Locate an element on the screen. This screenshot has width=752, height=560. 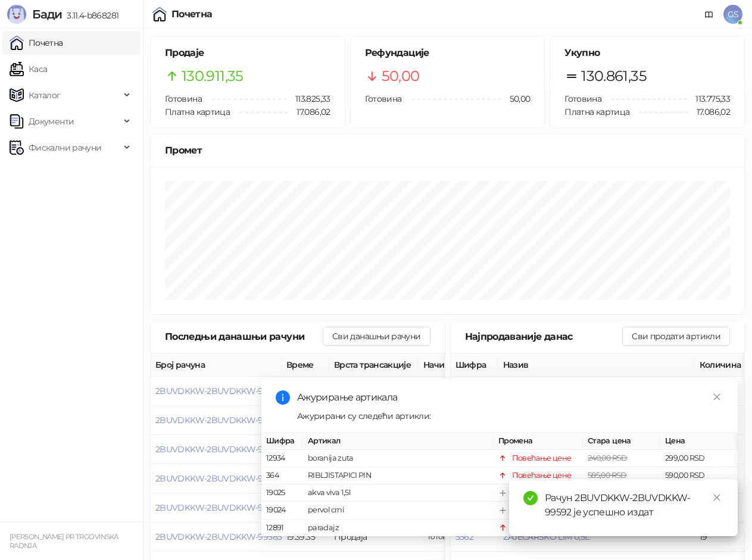
td: 12934 is located at coordinates (282, 458).